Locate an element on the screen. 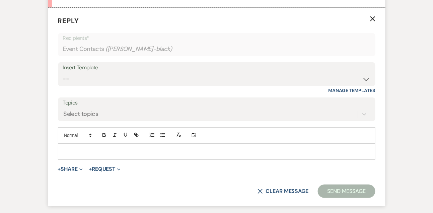 The width and height of the screenshot is (433, 213). button: Share is located at coordinates (70, 169).